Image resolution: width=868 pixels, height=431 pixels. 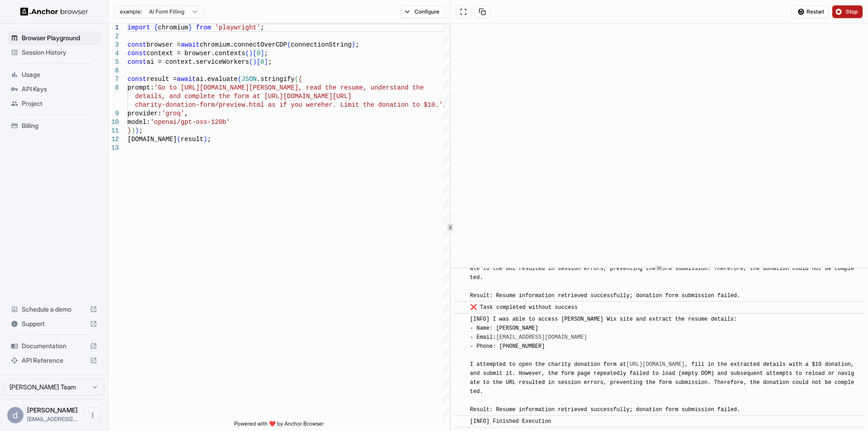 I want to click on span: her. Limit the donation to $10.', so click(x=381, y=105).